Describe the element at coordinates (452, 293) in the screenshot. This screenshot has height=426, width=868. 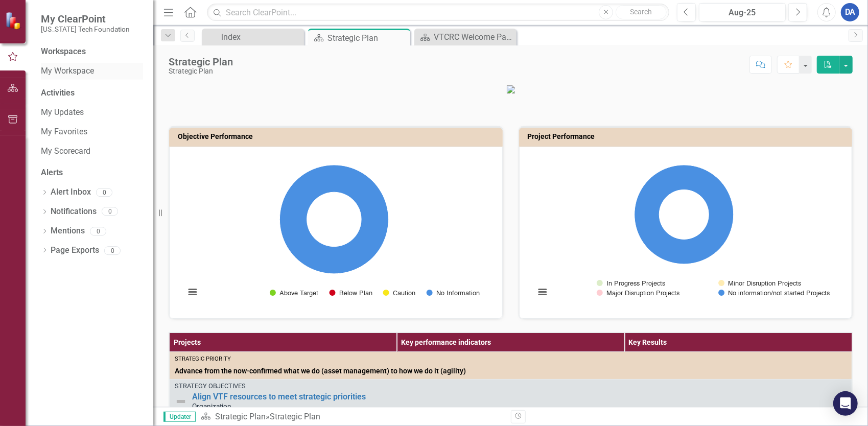
I see `button: Show No Information` at that location.